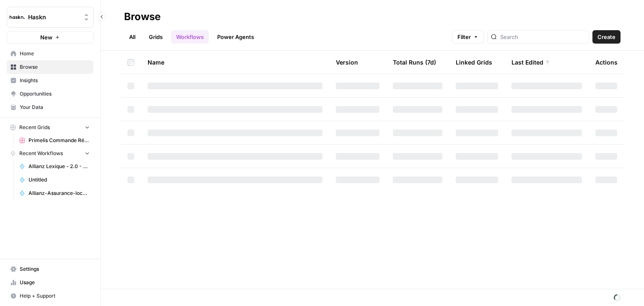 The height and width of the screenshot is (306, 644). What do you see at coordinates (606, 37) in the screenshot?
I see `span: Create` at bounding box center [606, 37].